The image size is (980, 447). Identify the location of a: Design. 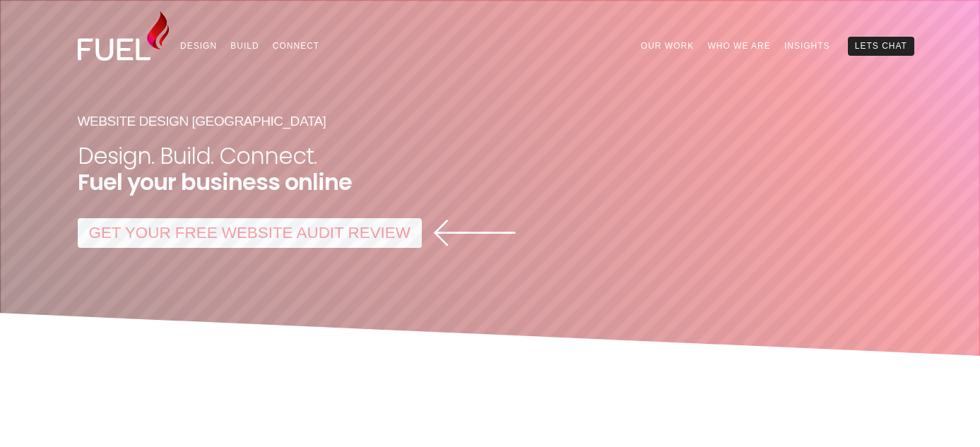
(198, 46).